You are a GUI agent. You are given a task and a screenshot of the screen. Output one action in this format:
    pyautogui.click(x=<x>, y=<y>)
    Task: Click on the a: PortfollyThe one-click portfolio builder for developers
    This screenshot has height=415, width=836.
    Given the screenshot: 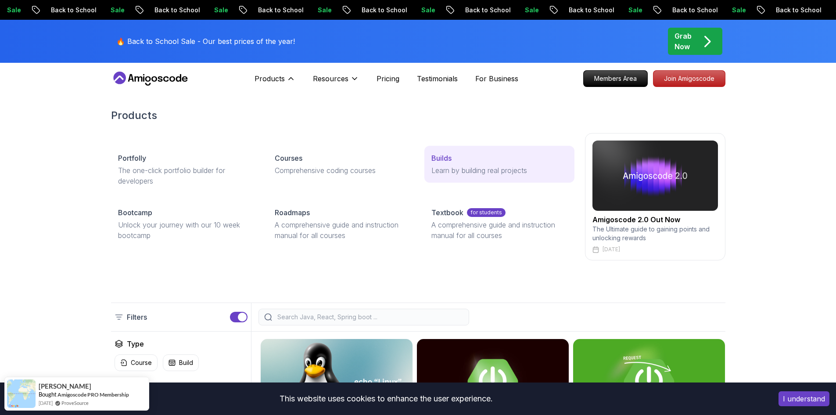 What is the action you would take?
    pyautogui.click(x=186, y=169)
    